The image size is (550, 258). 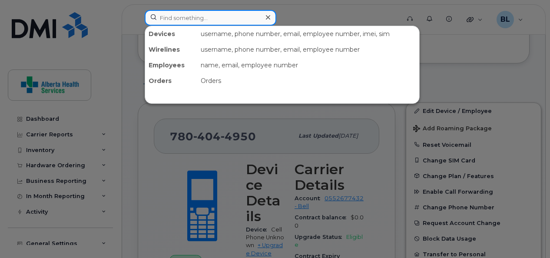 What do you see at coordinates (171, 65) in the screenshot?
I see `div: Employees` at bounding box center [171, 65].